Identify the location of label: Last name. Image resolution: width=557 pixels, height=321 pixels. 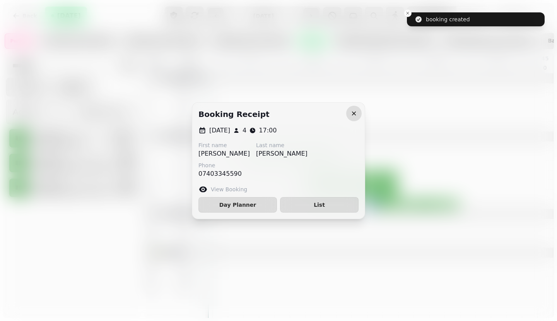
(281, 145).